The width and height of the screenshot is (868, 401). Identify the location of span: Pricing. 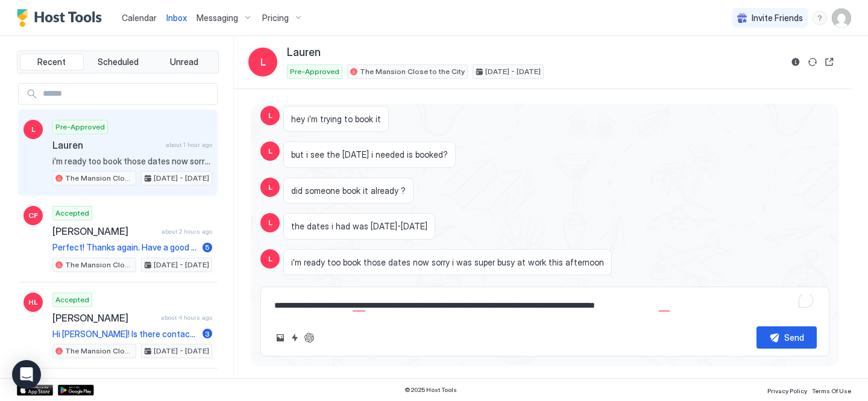
(275, 18).